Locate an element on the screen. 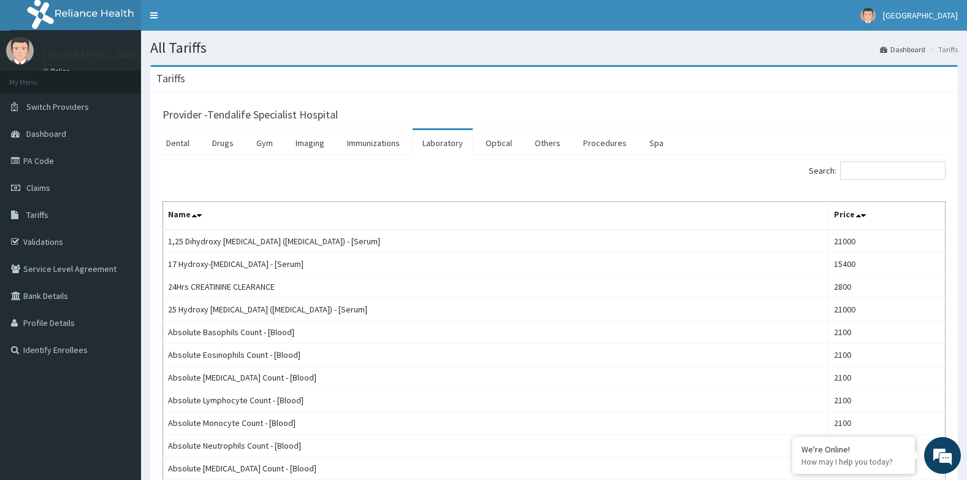 The height and width of the screenshot is (480, 967). td: 15400 is located at coordinates (887, 264).